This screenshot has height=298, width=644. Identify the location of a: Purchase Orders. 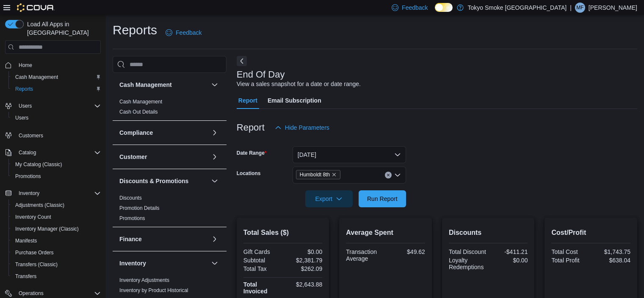
(34, 253).